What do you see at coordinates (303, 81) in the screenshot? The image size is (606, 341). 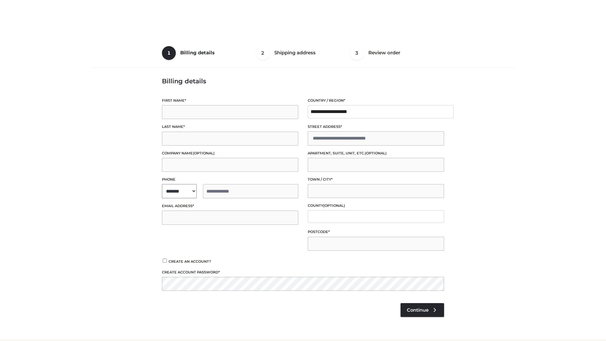 I see `h3: Billing details` at bounding box center [303, 81].